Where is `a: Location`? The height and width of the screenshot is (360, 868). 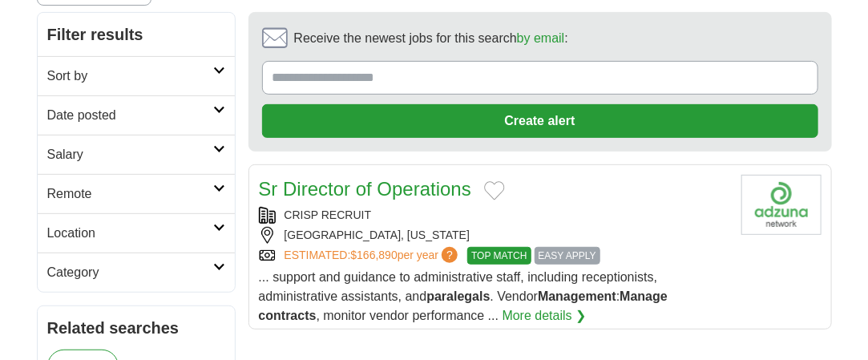 a: Location is located at coordinates (136, 233).